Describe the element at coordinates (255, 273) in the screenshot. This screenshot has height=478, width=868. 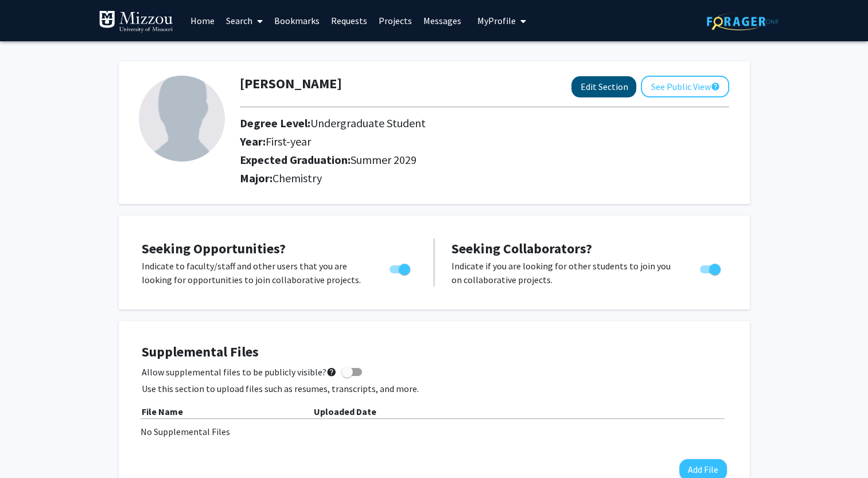
I see `p: Indicate to faculty/staff and other users that you are looking for opportunities to join collabor...` at that location.